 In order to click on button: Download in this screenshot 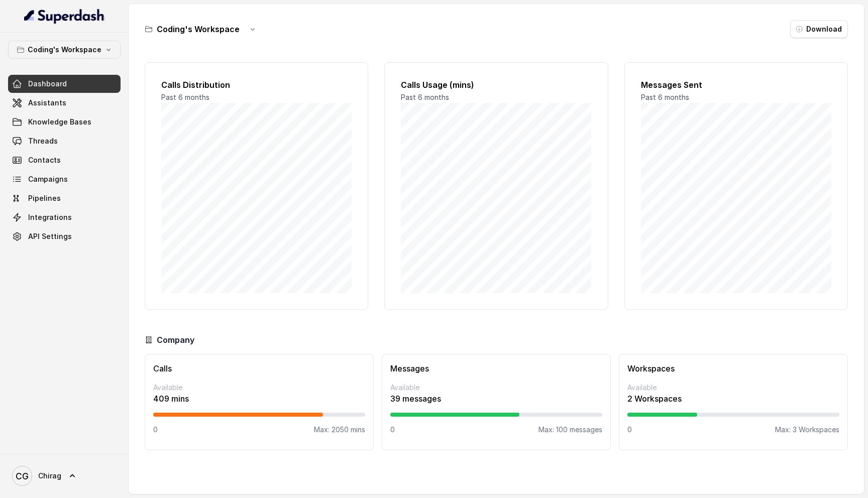, I will do `click(819, 29)`.